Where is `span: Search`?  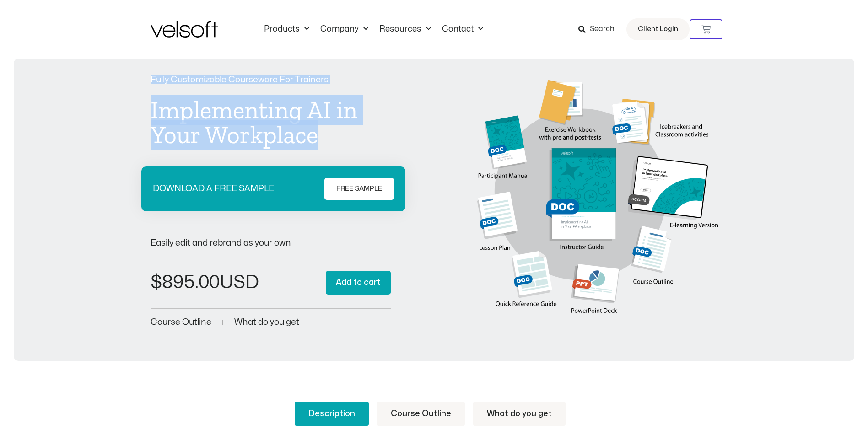
span: Search is located at coordinates (602, 29).